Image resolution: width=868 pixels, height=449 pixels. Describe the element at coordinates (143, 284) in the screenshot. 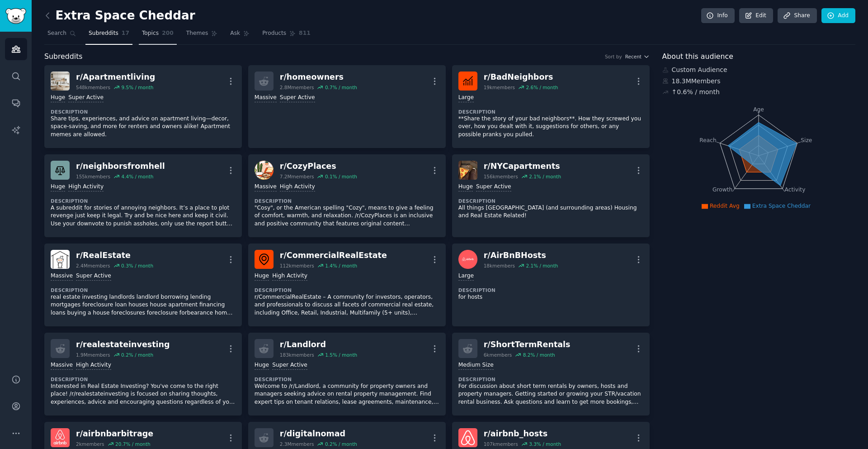

I see `a: RealEstater/RealEstate2.4Mmembers0.3% / monthMassiveSuper ActiveDescriptionreal estate investing ...` at that location.